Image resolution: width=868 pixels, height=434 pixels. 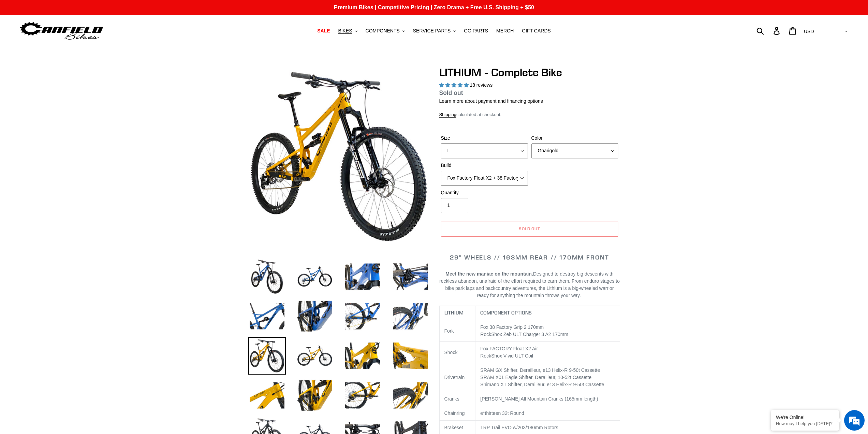 What do you see at coordinates (458, 413) in the screenshot?
I see `td: Chainring` at bounding box center [458, 413].